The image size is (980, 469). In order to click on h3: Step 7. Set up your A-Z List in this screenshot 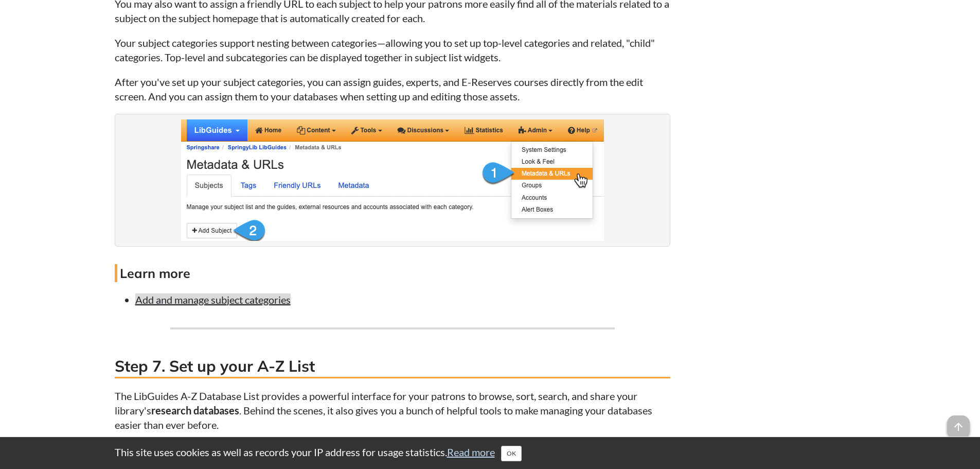, I will do `click(392, 366)`.